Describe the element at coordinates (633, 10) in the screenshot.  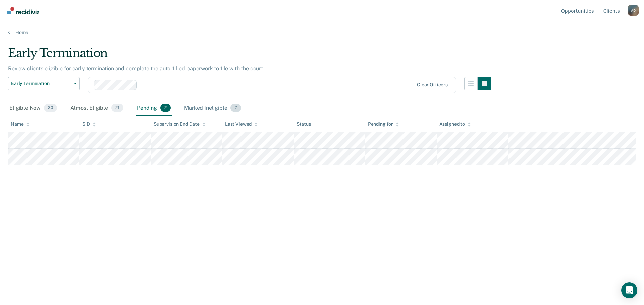
I see `button: Profile dropdown button` at that location.